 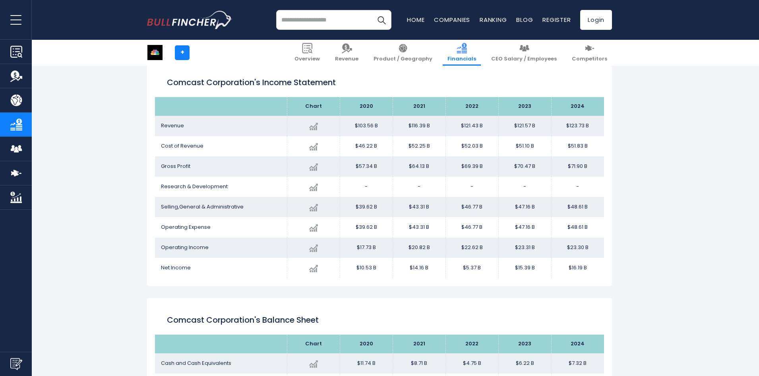 What do you see at coordinates (578, 268) in the screenshot?
I see `td: $16.19 B` at bounding box center [578, 268].